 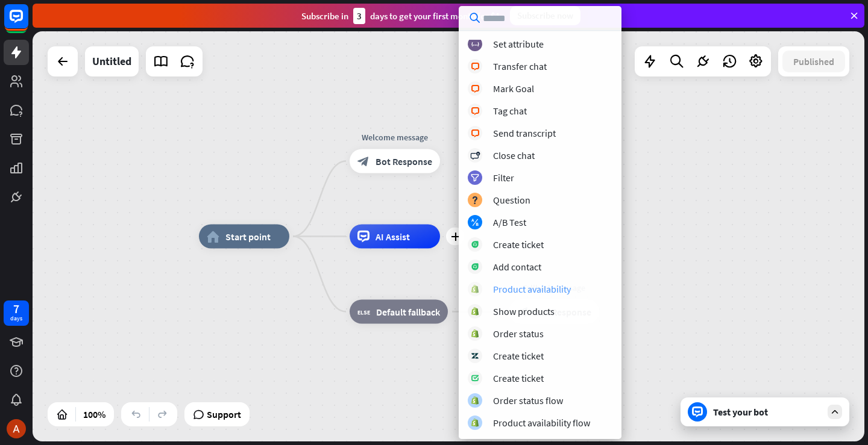 What do you see at coordinates (363, 312) in the screenshot?
I see `i: block_fallback` at bounding box center [363, 312].